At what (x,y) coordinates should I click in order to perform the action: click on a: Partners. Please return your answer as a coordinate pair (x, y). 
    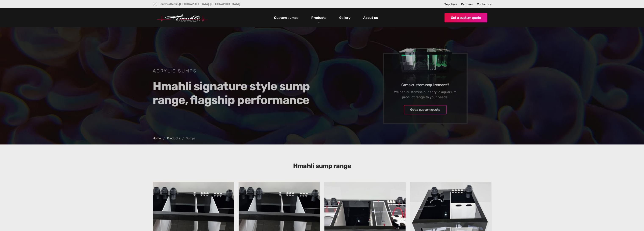
    Looking at the image, I should click on (467, 4).